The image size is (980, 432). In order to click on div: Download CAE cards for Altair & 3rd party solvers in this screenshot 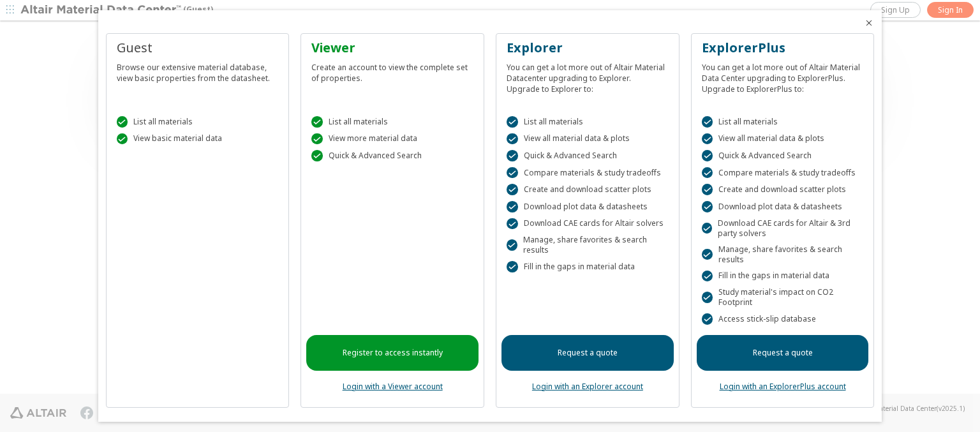, I will do `click(783, 229)`.